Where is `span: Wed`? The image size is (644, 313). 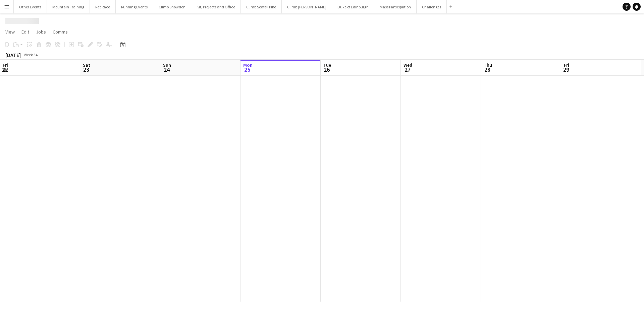
span: Wed is located at coordinates (408, 65).